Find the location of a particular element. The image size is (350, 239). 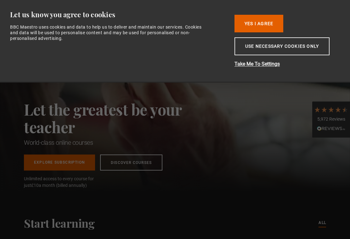

button: Use necessary cookies only is located at coordinates (282, 46).